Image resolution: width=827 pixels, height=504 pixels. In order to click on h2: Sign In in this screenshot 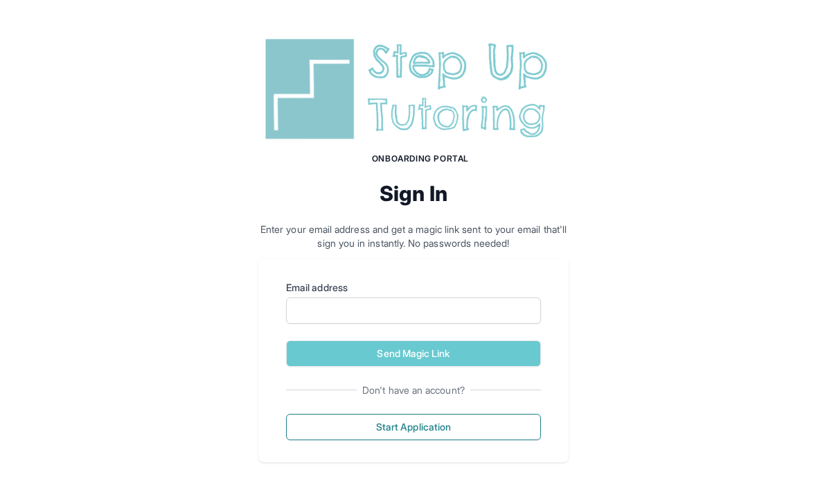, I will do `click(414, 193)`.